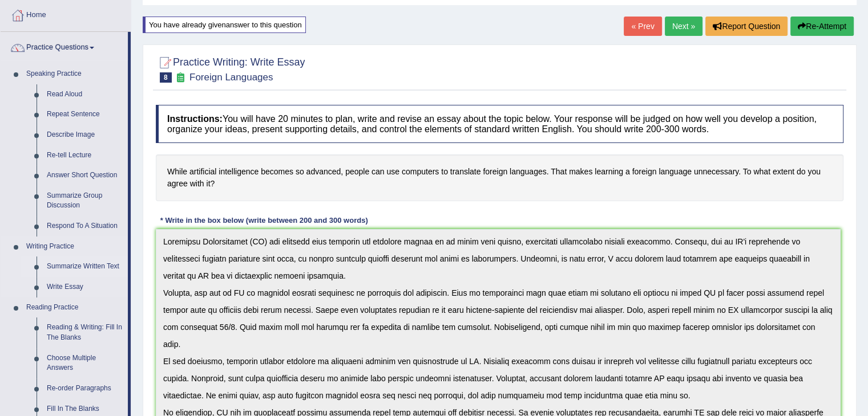 The width and height of the screenshot is (868, 416). I want to click on span: 8, so click(165, 78).